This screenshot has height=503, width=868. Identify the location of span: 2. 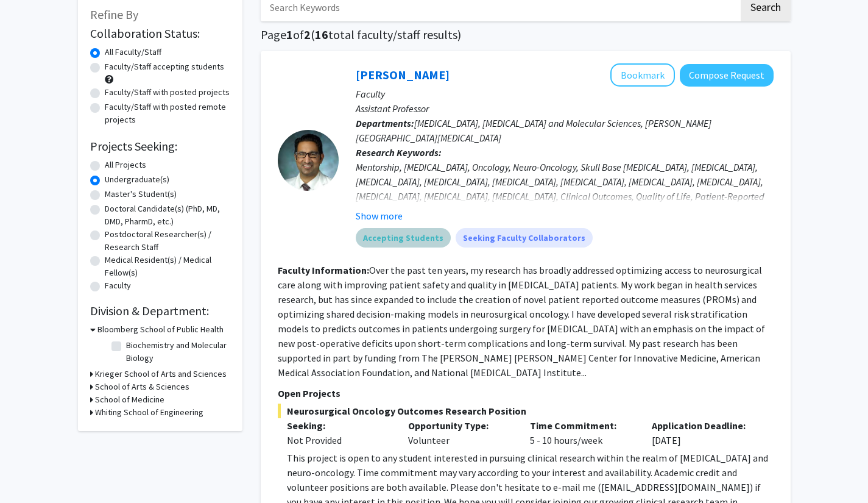
(307, 34).